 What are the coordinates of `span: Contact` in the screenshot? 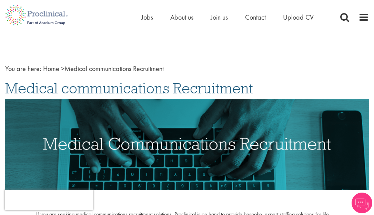 It's located at (255, 17).